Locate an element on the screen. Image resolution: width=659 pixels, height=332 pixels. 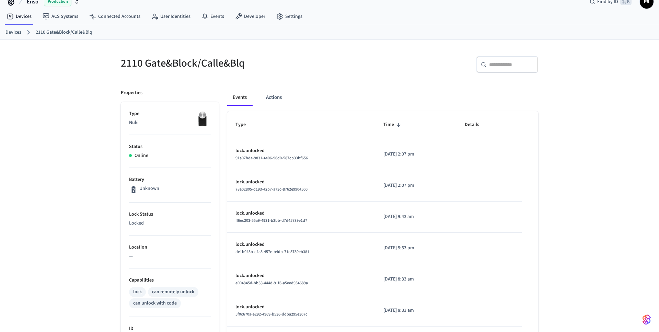
p: Capabilities is located at coordinates (170, 280).